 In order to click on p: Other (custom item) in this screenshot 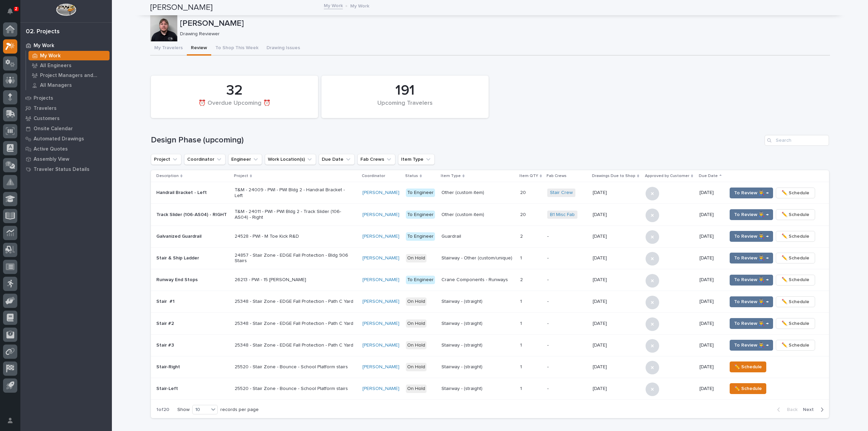, I will do `click(478, 215)`.